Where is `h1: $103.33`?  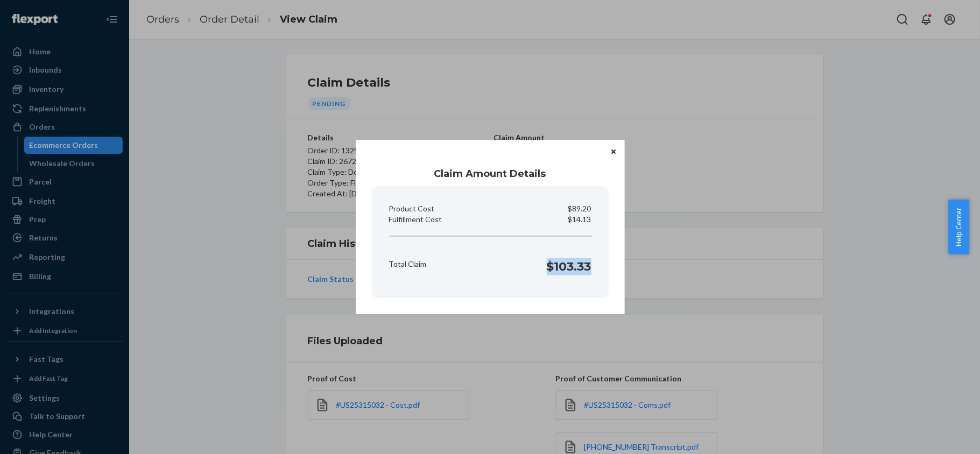
h1: $103.33 is located at coordinates (568, 267).